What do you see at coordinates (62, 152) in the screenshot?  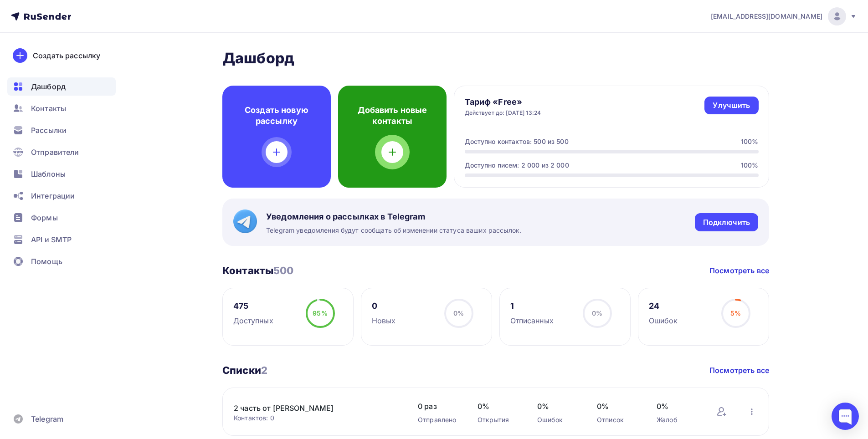 I see `a: Отправители` at bounding box center [62, 152].